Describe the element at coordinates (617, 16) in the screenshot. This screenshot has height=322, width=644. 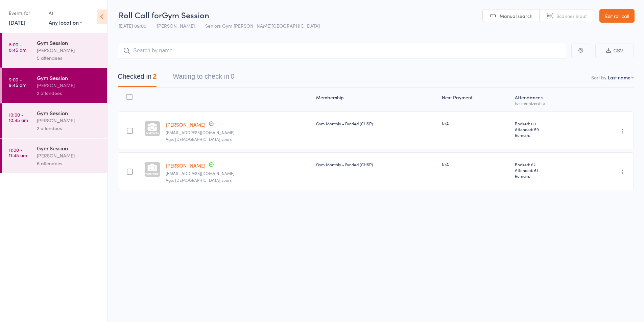
I see `a: Exit roll call` at that location.